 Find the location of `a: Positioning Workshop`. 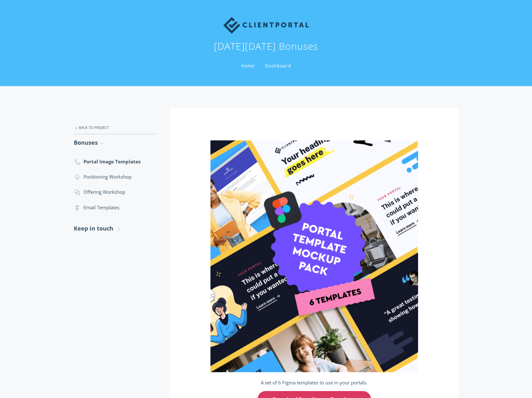

a: Positioning Workshop is located at coordinates (115, 176).